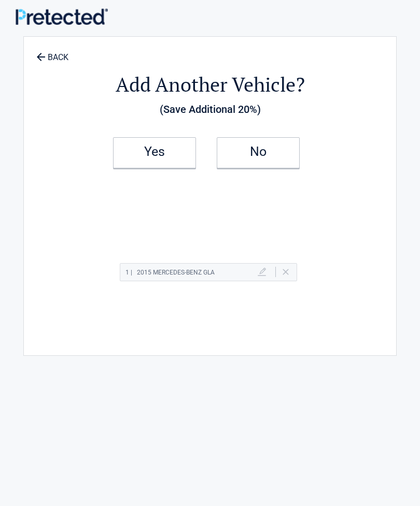 The height and width of the screenshot is (506, 420). What do you see at coordinates (154, 152) in the screenshot?
I see `h2: Yes` at bounding box center [154, 152].